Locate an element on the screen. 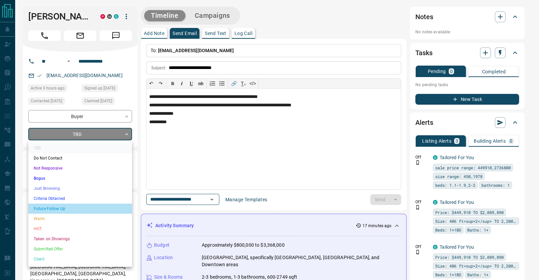 The image size is (539, 280). li: Future Follow Up is located at coordinates (80, 209).